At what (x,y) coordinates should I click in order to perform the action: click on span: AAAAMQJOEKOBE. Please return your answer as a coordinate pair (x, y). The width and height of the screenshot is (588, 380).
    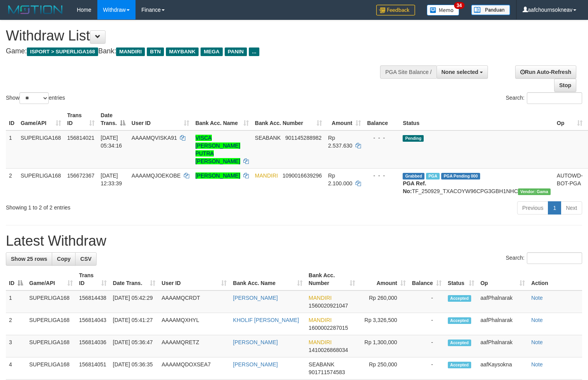
    Looking at the image, I should click on (156, 175).